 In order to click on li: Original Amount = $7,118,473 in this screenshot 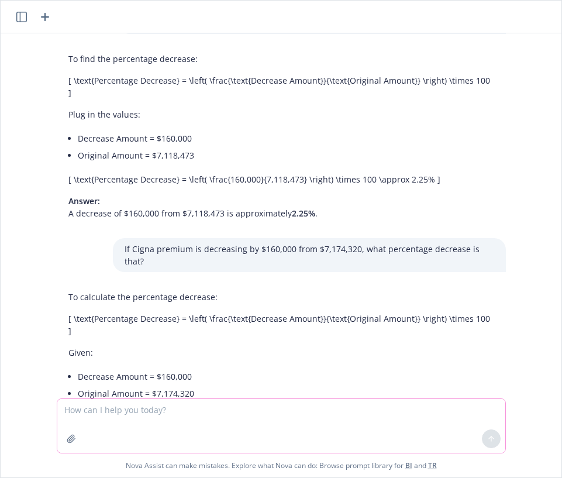, I will do `click(286, 155)`.